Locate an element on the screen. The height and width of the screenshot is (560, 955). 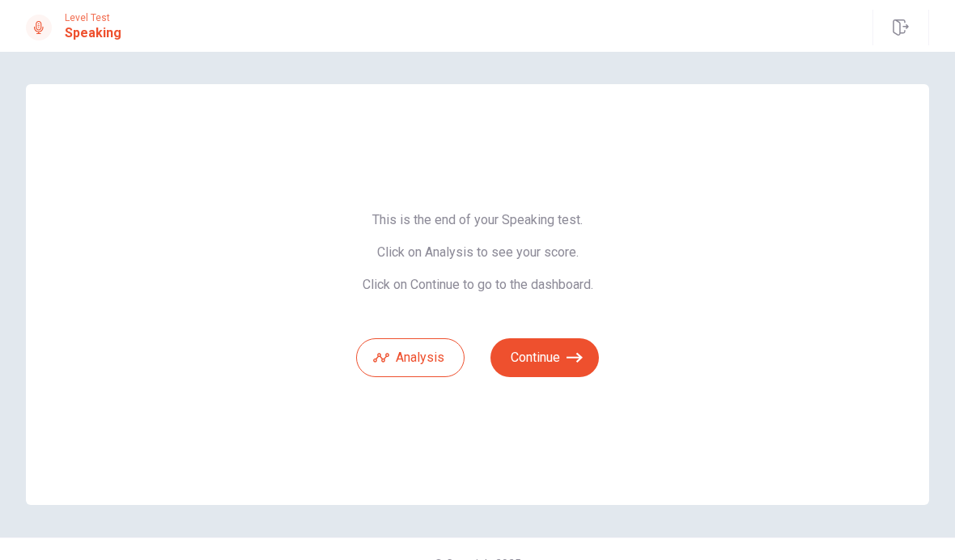
button: Continue is located at coordinates (545, 357).